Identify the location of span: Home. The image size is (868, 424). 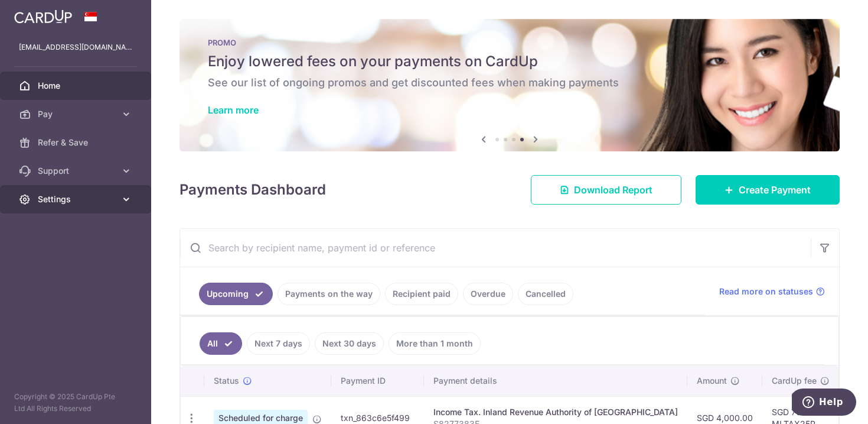
(77, 86).